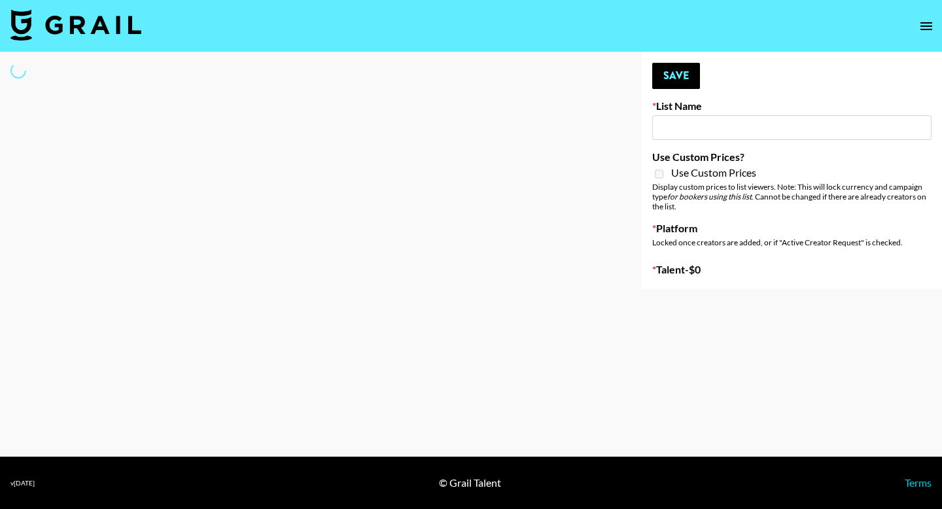 The height and width of the screenshot is (509, 942). I want to click on a: Terms, so click(917, 482).